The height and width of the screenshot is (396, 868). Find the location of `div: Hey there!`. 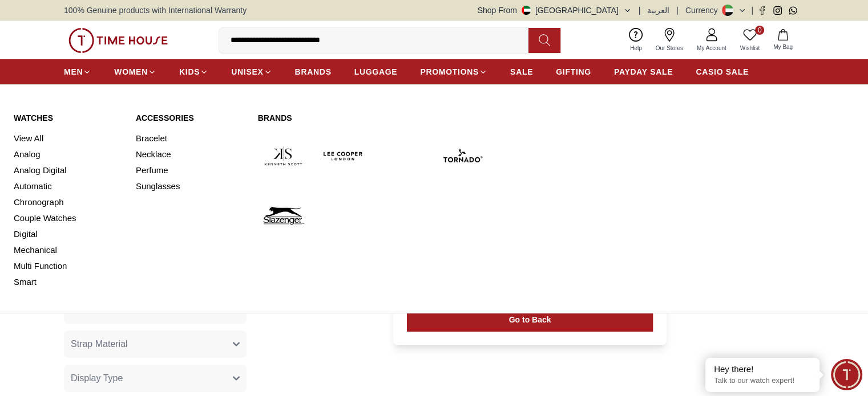

div: Hey there! is located at coordinates (763, 370).